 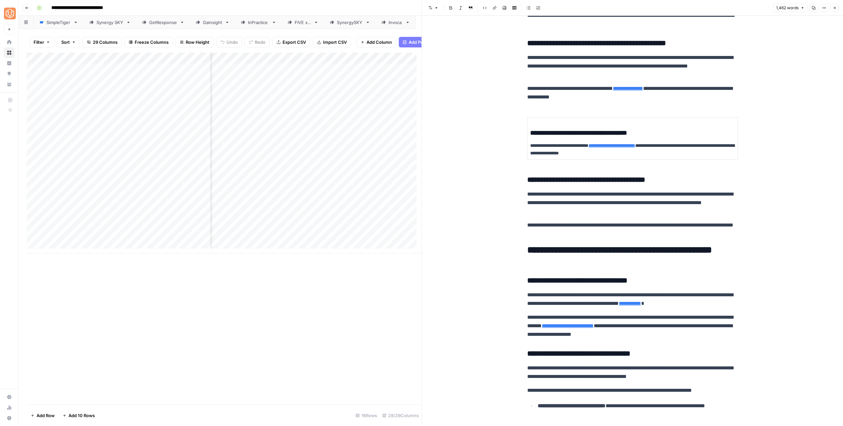 I want to click on span: Undo, so click(x=232, y=42).